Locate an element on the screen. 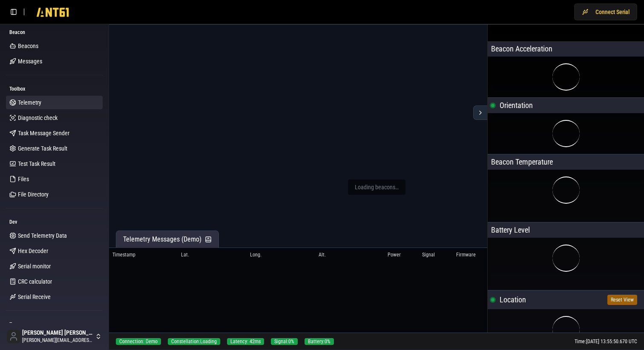  div: Beacon is located at coordinates (54, 32).